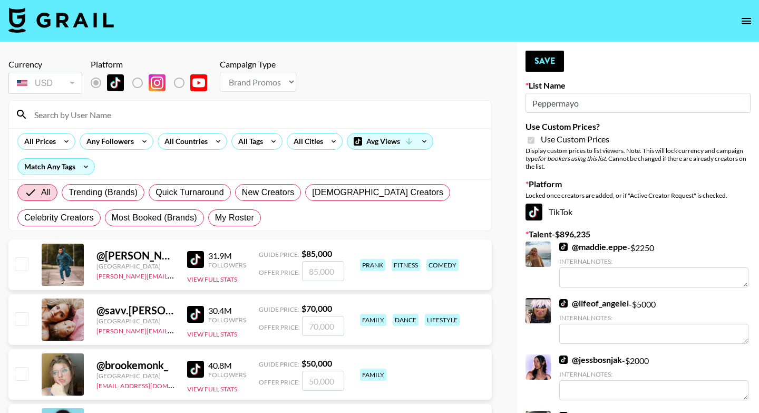 The width and height of the screenshot is (759, 413). Describe the element at coordinates (406, 265) in the screenshot. I see `div: fitness` at that location.